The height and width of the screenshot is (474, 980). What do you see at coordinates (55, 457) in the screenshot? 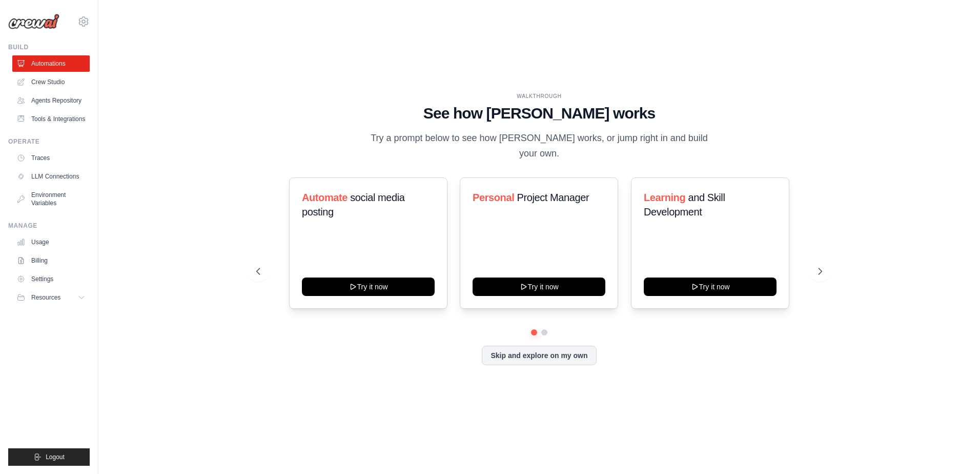
I see `span: Logout` at bounding box center [55, 457].